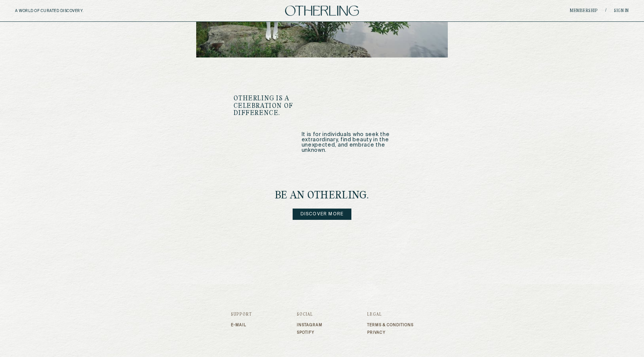 This screenshot has height=357, width=644. I want to click on h1: OTHERLING IS A CELEBRATION OF DIFFERENCE., so click(283, 106).